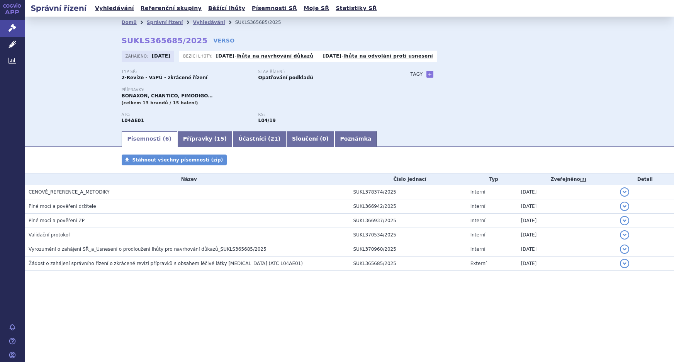  Describe the element at coordinates (408, 206) in the screenshot. I see `td: SUKL366942/2025` at that location.